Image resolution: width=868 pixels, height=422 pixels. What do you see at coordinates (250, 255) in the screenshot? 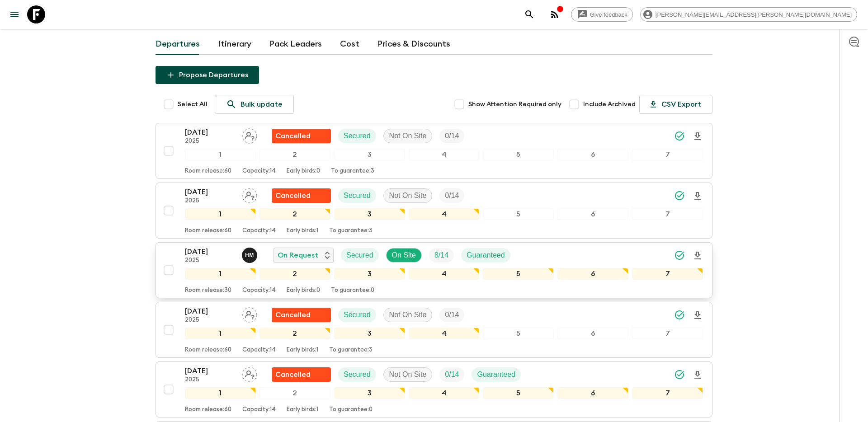
I see `button: HM` at bounding box center [250, 255].